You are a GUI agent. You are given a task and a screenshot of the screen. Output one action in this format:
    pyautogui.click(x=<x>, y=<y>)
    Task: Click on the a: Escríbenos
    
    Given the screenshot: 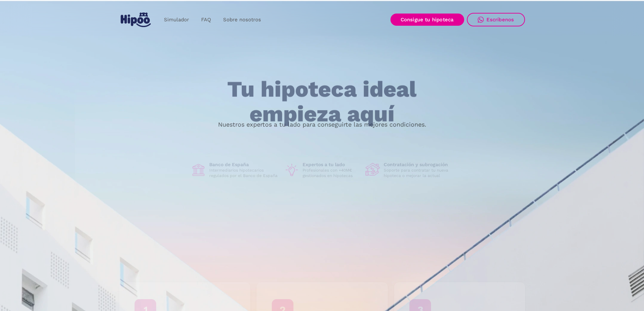 What is the action you would take?
    pyautogui.click(x=496, y=20)
    